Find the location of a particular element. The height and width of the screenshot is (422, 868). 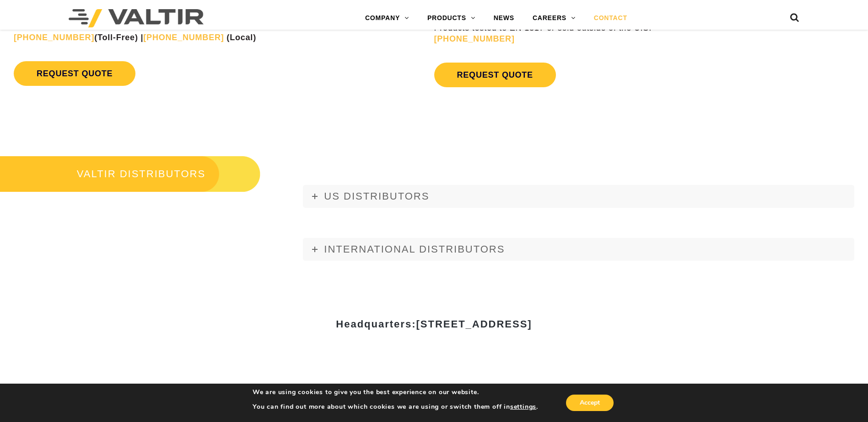

strong: (Toll-Free) | is located at coordinates (78, 38).